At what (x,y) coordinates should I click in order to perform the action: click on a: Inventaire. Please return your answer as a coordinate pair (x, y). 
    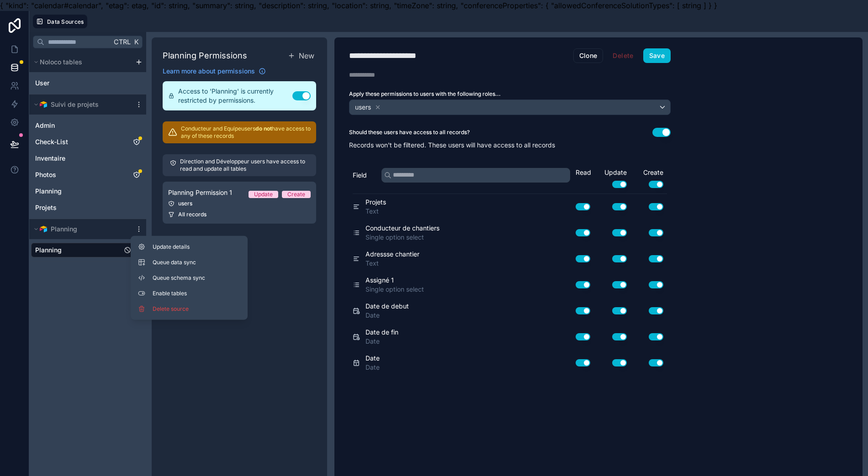
    Looking at the image, I should click on (79, 158).